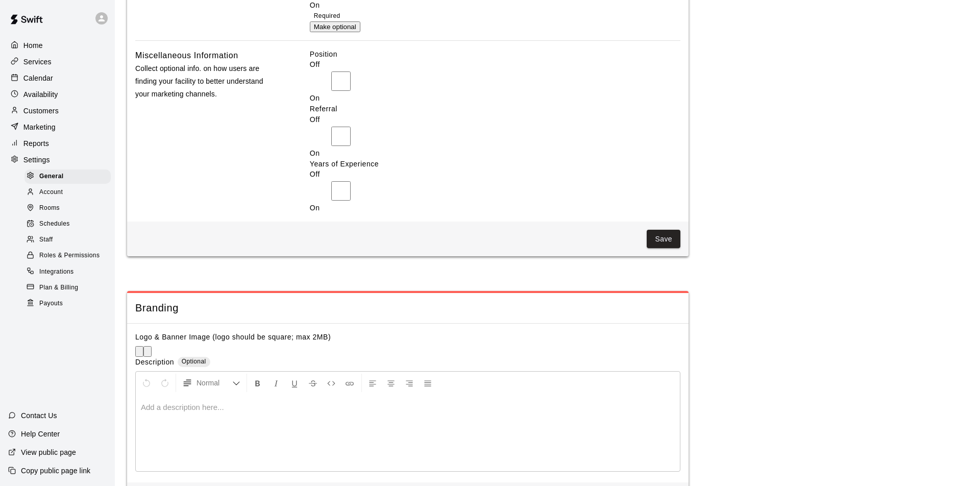 Image resolution: width=980 pixels, height=486 pixels. Describe the element at coordinates (67, 176) in the screenshot. I see `div: General` at that location.